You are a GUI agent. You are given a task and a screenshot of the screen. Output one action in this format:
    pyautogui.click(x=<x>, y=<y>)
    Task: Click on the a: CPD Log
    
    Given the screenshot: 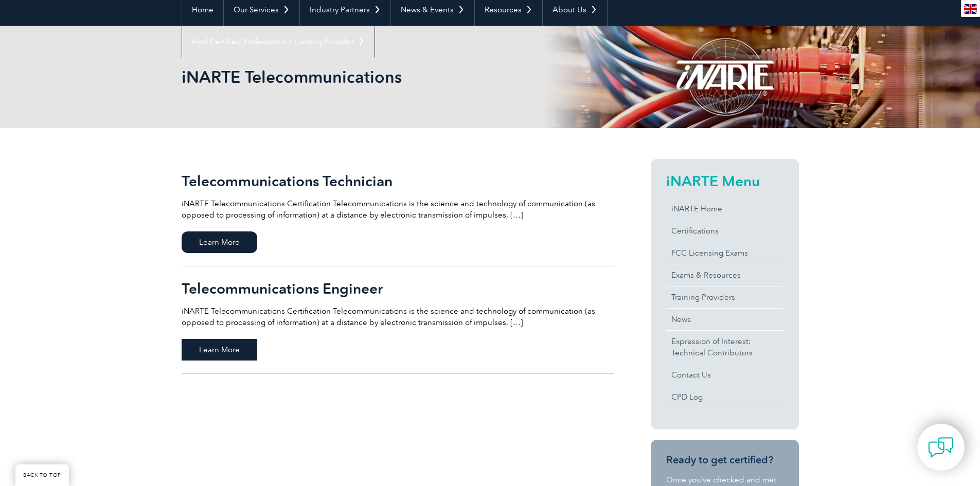 What is the action you would take?
    pyautogui.click(x=725, y=397)
    